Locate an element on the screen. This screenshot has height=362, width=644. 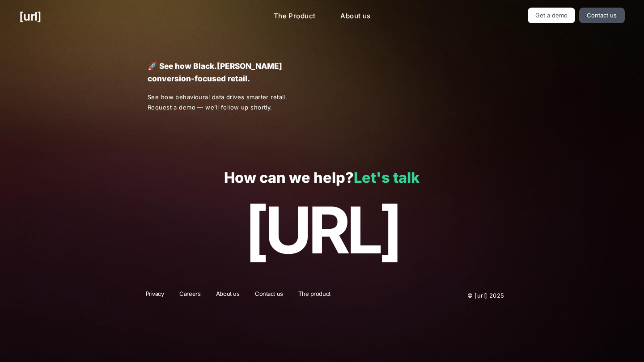
a: The product is located at coordinates (314, 295).